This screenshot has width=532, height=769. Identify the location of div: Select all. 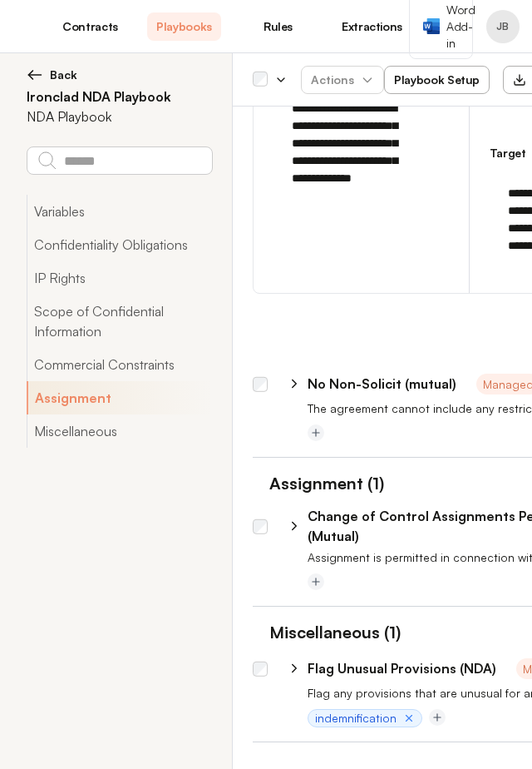
(261, 80).